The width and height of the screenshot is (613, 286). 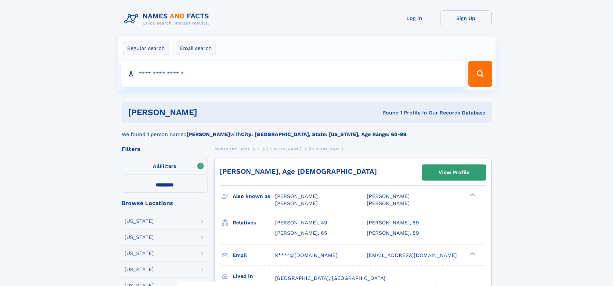 I want to click on h3: Lived in, so click(x=254, y=276).